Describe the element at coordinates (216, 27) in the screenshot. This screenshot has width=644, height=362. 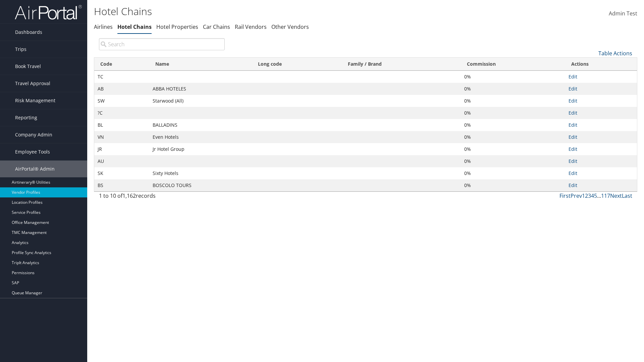
I see `a: Car Chains` at that location.